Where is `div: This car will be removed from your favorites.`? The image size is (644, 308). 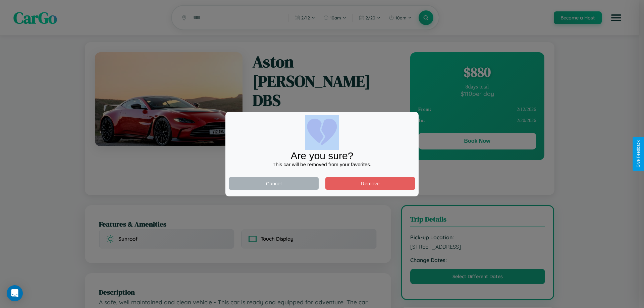
div: This car will be removed from your favorites. is located at coordinates (322, 164).